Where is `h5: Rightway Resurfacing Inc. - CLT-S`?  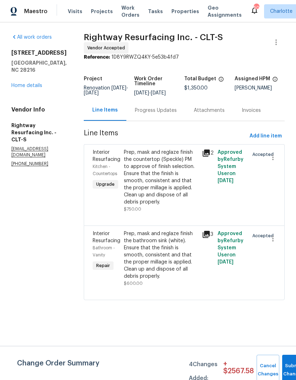
h5: Rightway Resurfacing Inc. - CLT-S is located at coordinates (39, 132).